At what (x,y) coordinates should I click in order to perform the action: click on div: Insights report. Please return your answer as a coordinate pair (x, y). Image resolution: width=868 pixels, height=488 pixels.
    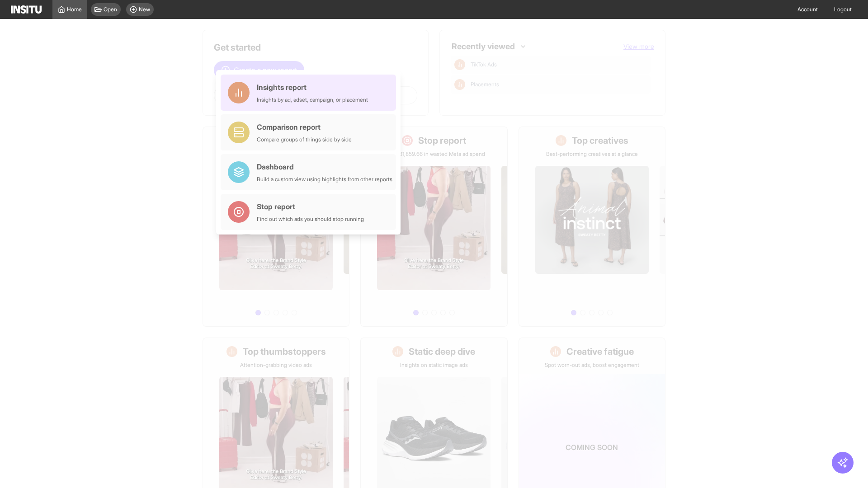
    Looking at the image, I should click on (313, 87).